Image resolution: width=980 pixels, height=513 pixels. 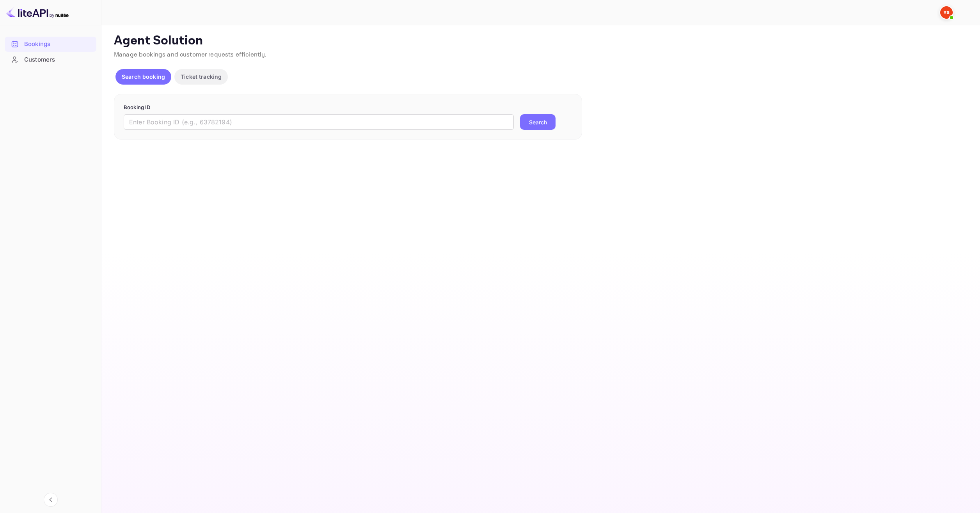 What do you see at coordinates (540, 41) in the screenshot?
I see `p: Agent Solution` at bounding box center [540, 41].